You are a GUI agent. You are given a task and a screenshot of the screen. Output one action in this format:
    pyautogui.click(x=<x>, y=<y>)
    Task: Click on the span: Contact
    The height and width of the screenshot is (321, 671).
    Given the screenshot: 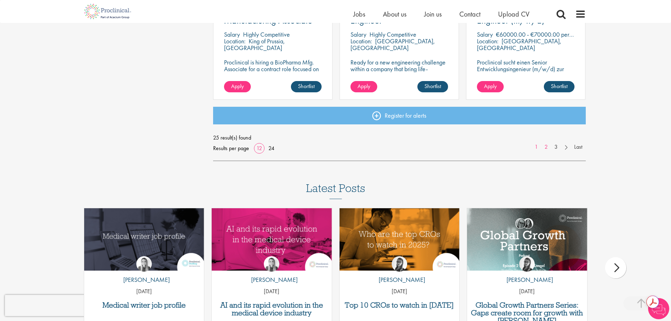 What is the action you would take?
    pyautogui.click(x=470, y=14)
    